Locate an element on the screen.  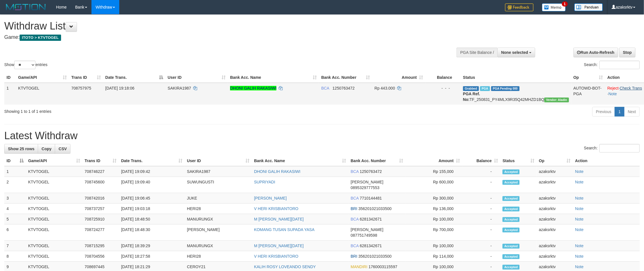
span: Copy is located at coordinates (46, 149).